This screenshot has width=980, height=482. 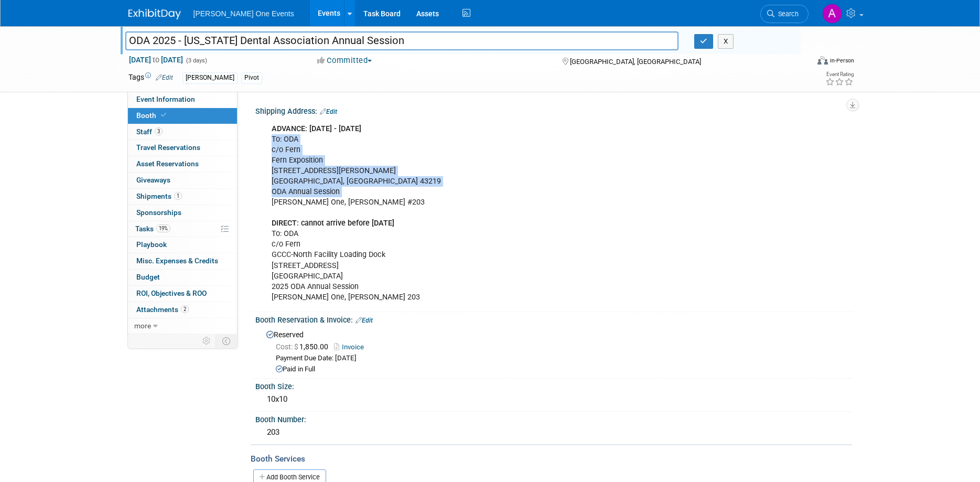 What do you see at coordinates (554, 110) in the screenshot?
I see `div: Shipping Address:` at bounding box center [554, 110].